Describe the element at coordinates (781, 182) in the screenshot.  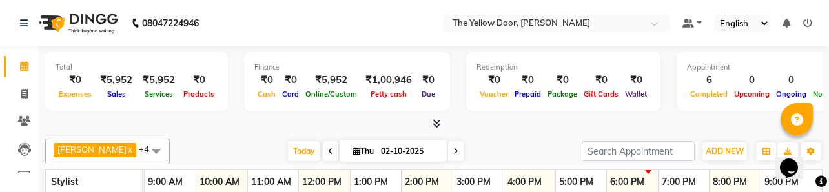
I see `a: 9:00 PM` at that location.